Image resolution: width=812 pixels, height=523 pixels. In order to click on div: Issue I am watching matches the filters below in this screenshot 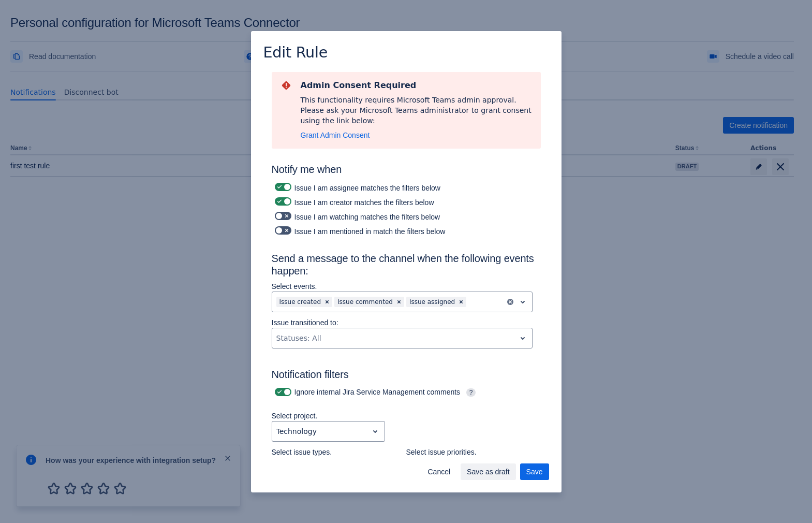, I will do `click(407, 216)`.